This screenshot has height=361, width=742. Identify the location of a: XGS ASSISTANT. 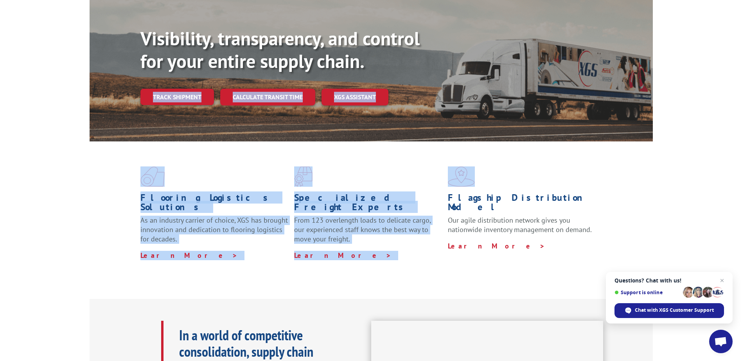
(355, 97).